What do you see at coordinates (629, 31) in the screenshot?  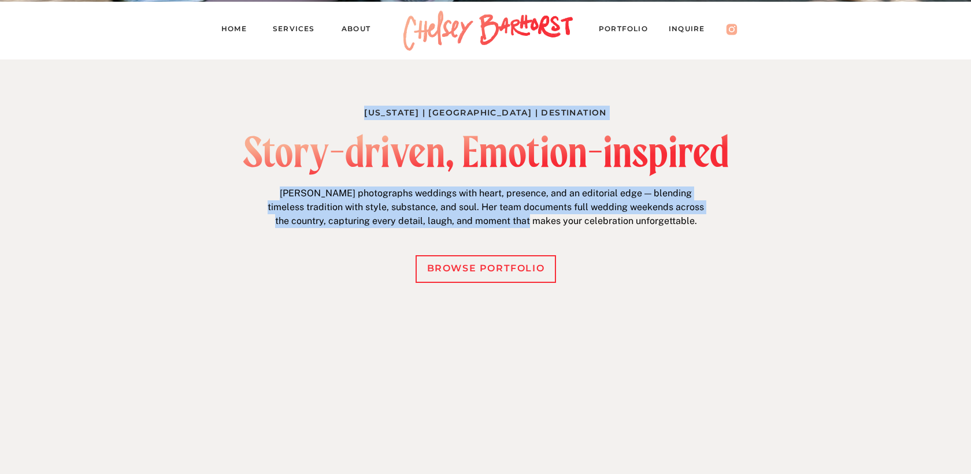 I see `nav: PORTFOLIO` at bounding box center [629, 31].